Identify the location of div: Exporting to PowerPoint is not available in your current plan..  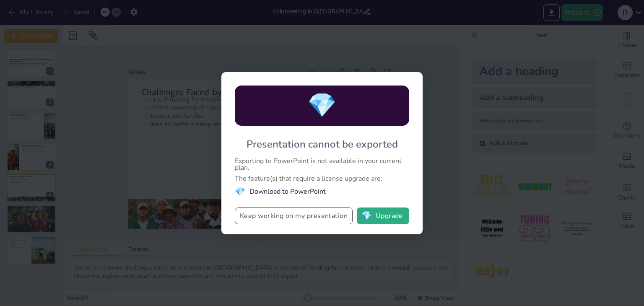
(322, 164).